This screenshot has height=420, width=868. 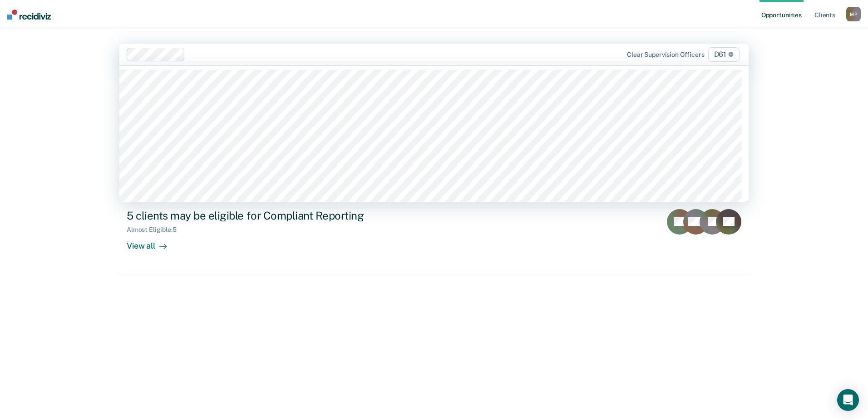 I want to click on div: Open Intercom Messenger, so click(x=848, y=400).